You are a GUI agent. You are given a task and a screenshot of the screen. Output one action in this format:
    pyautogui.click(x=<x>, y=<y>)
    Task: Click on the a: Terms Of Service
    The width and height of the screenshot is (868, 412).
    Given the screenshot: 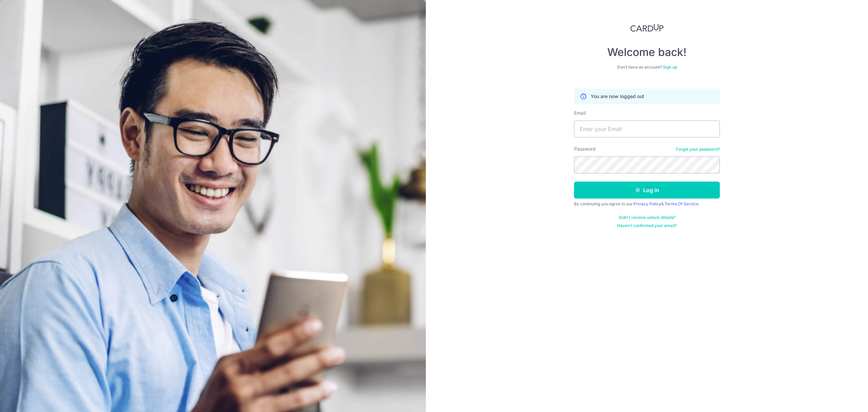 What is the action you would take?
    pyautogui.click(x=681, y=203)
    